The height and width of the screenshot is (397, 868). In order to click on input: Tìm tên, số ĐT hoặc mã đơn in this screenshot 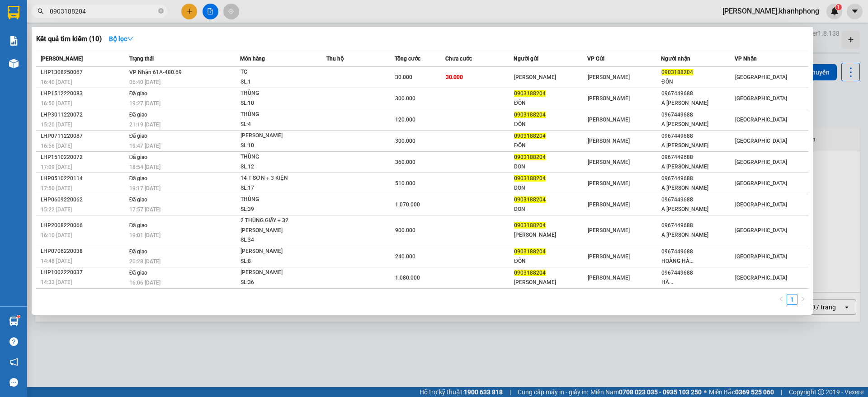, I will do `click(103, 12)`.